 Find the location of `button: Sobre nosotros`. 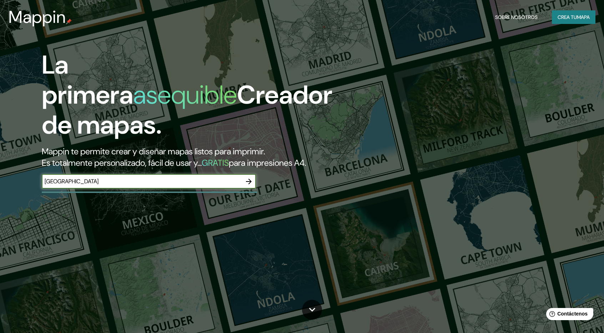

button: Sobre nosotros is located at coordinates (516, 17).